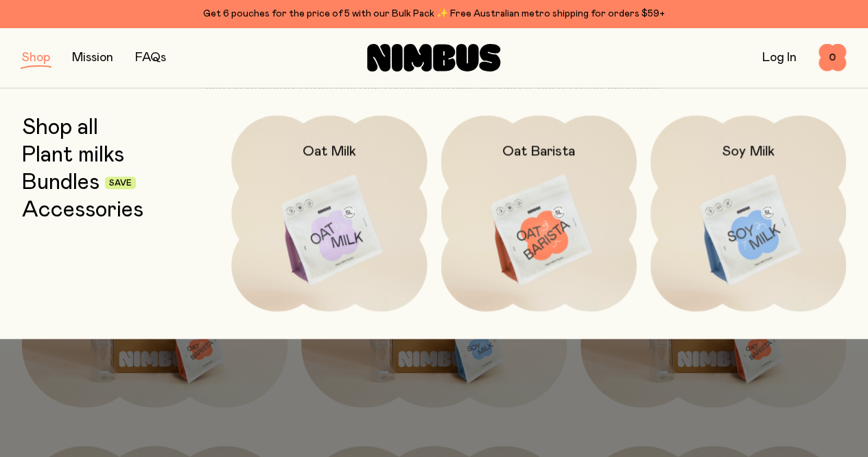  I want to click on a: Mission, so click(93, 57).